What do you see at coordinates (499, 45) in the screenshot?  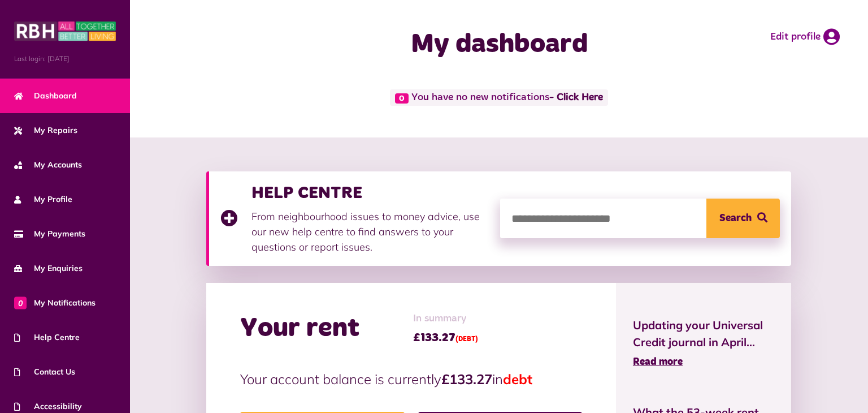 I see `h1: My dashboard` at bounding box center [499, 45].